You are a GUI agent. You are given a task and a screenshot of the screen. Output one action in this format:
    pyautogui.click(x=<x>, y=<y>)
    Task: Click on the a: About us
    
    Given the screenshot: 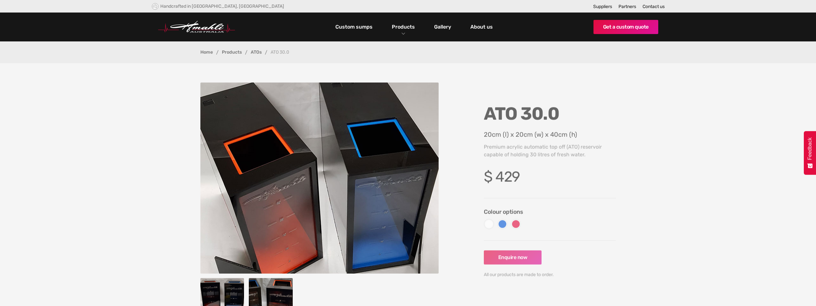 What is the action you would take?
    pyautogui.click(x=482, y=27)
    